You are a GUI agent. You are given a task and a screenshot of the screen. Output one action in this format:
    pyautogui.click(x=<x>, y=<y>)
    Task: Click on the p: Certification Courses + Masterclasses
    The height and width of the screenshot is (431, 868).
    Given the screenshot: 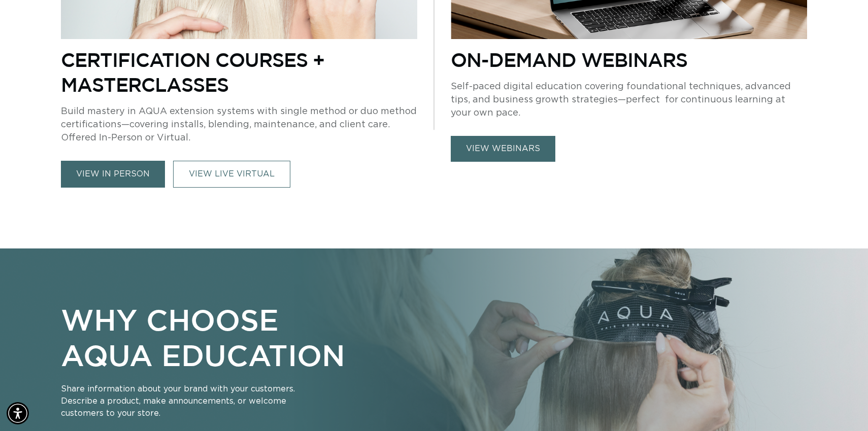 What is the action you would take?
    pyautogui.click(x=239, y=72)
    